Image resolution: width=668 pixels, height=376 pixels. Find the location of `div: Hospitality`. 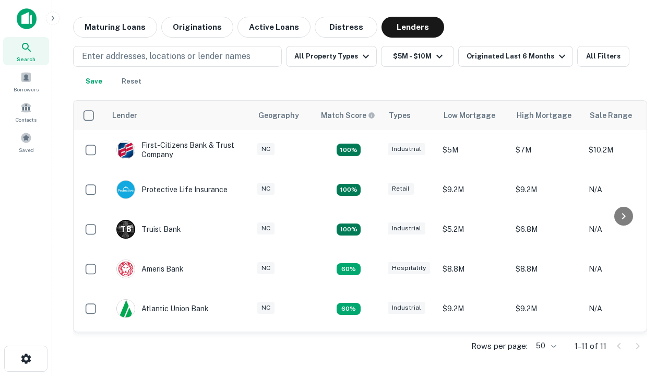

div: Hospitality is located at coordinates (408, 268).